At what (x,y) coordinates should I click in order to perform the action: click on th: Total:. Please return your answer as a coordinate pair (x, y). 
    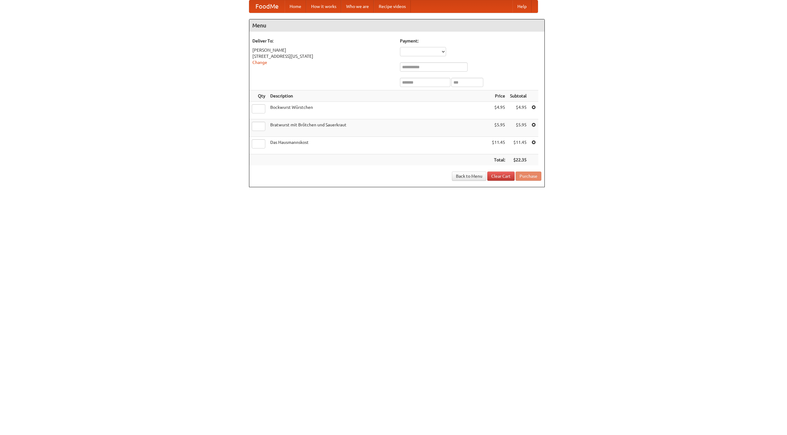
    Looking at the image, I should click on (498, 160).